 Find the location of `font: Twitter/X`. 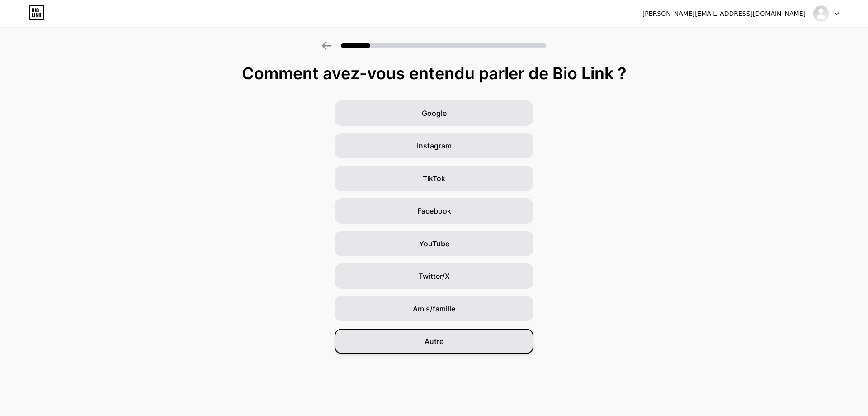

font: Twitter/X is located at coordinates (434, 276).